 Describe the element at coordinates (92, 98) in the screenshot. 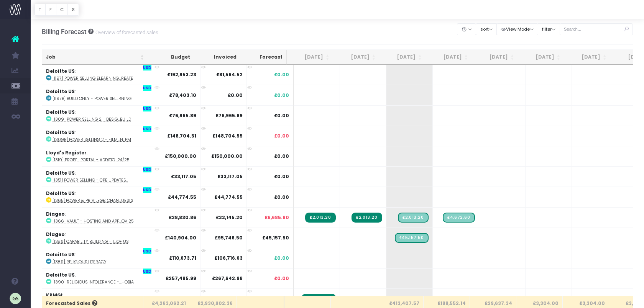

I see `abbr: [1197b] Build only - Power Selling Elearning` at that location.